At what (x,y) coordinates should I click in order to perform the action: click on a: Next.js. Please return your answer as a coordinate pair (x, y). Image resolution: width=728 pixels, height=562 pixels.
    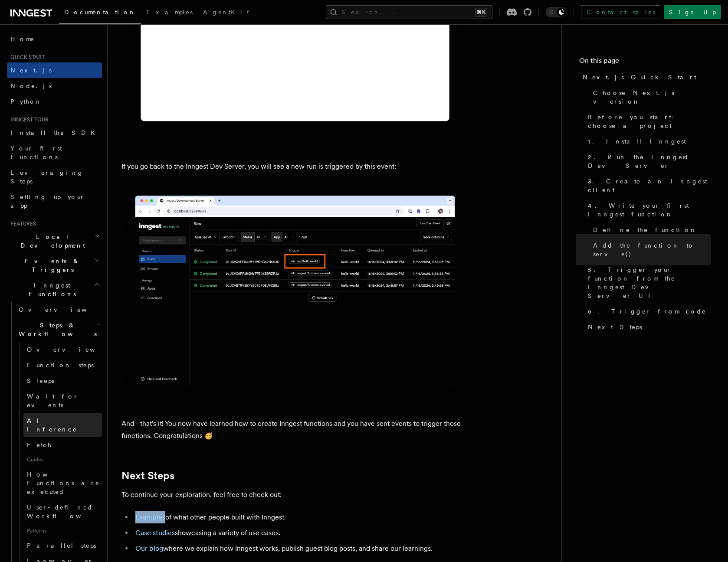
    Looking at the image, I should click on (54, 70).